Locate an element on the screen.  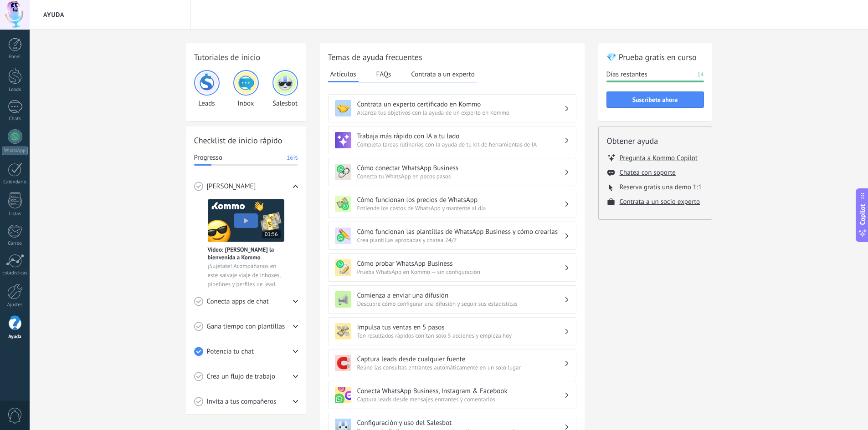
span: Invita a tus compañeros is located at coordinates (241, 402).